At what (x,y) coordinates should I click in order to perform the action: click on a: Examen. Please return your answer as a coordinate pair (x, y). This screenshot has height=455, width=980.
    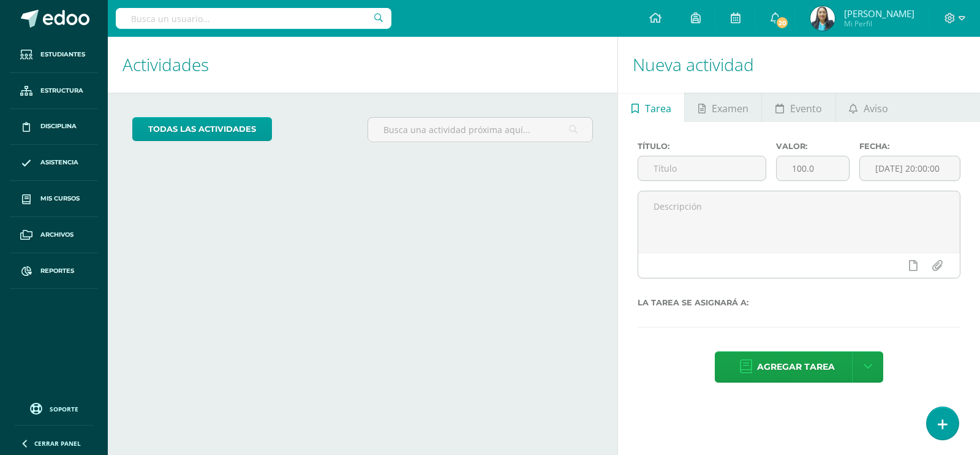
    Looking at the image, I should click on (723, 107).